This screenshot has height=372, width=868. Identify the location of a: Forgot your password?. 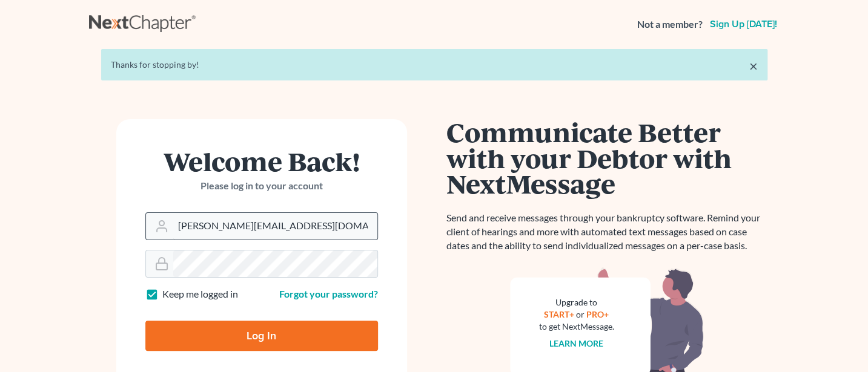
(328, 294).